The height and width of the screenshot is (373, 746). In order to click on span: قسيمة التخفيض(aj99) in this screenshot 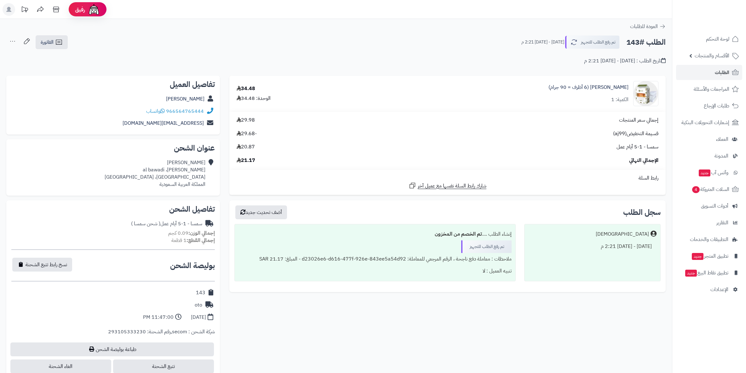, I will do `click(635, 134)`.